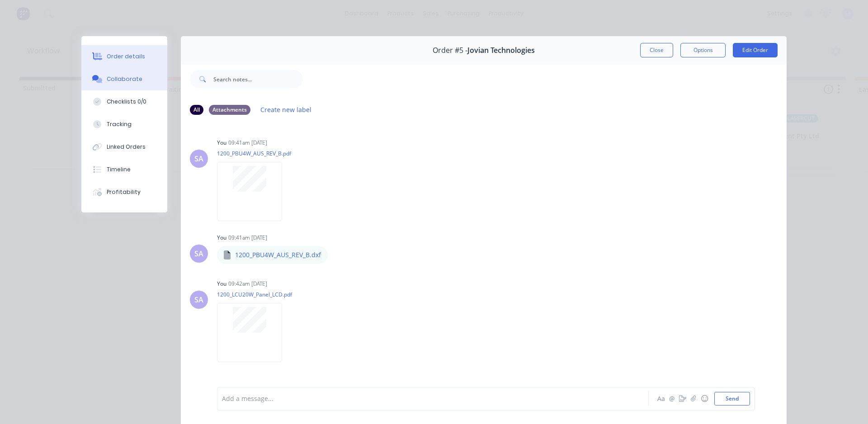 The image size is (868, 424). Describe the element at coordinates (124, 56) in the screenshot. I see `button: Order details` at that location.